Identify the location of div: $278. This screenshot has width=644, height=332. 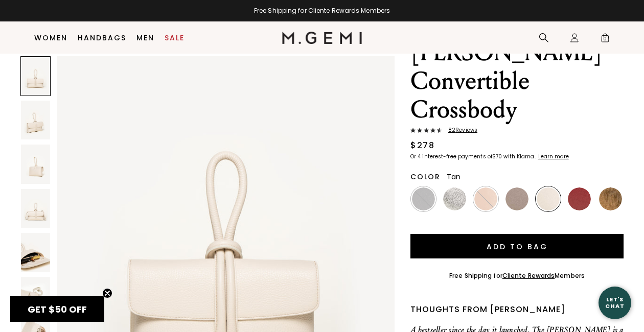
(422, 146).